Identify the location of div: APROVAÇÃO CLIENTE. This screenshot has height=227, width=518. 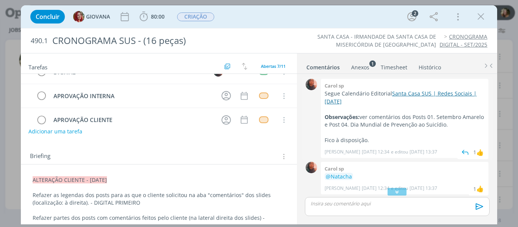
(132, 120).